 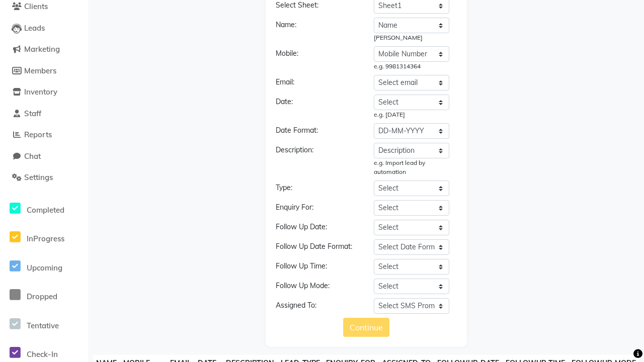 What do you see at coordinates (317, 189) in the screenshot?
I see `div: Type:` at bounding box center [317, 189].